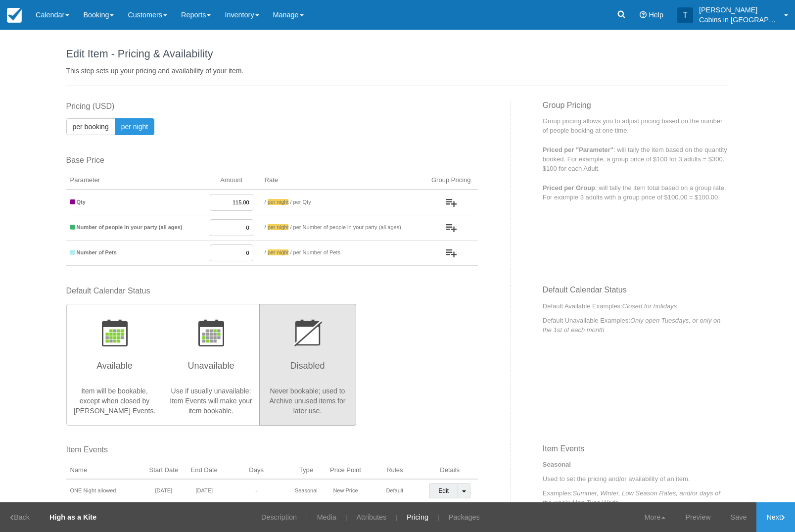 This screenshot has height=532, width=795. I want to click on th: Parameter, so click(134, 180).